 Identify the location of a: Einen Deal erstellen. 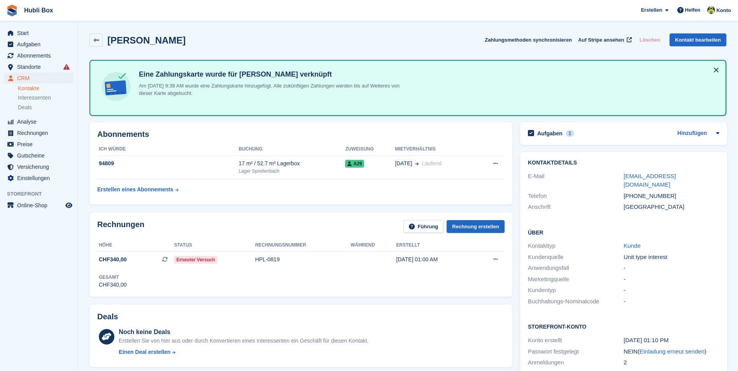
(244, 352).